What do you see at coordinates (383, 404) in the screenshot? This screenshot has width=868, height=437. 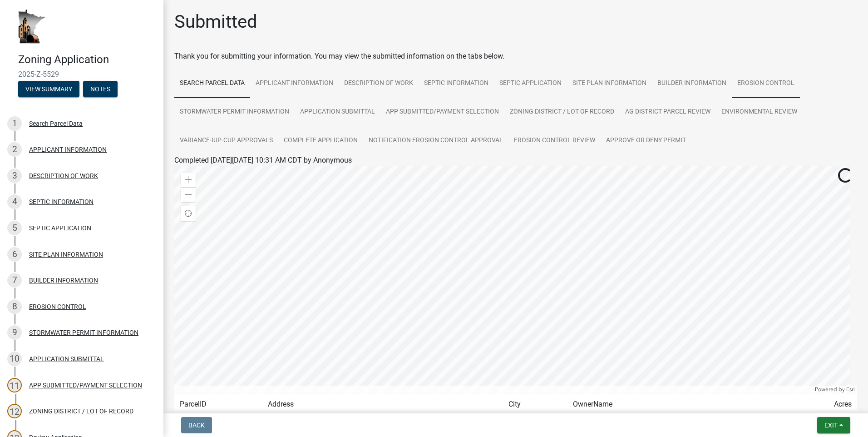 I see `td: Address` at bounding box center [383, 404].